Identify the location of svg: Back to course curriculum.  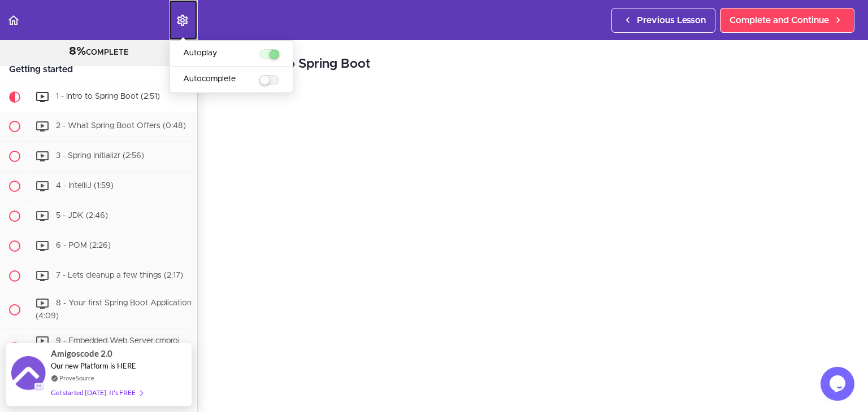
(14, 20).